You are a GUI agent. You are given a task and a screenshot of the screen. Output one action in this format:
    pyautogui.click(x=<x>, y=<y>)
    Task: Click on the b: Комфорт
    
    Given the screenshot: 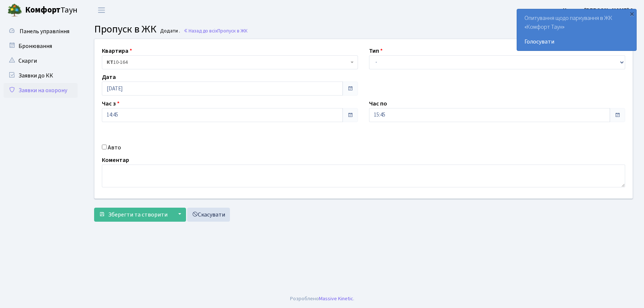 What is the action you would take?
    pyautogui.click(x=43, y=10)
    